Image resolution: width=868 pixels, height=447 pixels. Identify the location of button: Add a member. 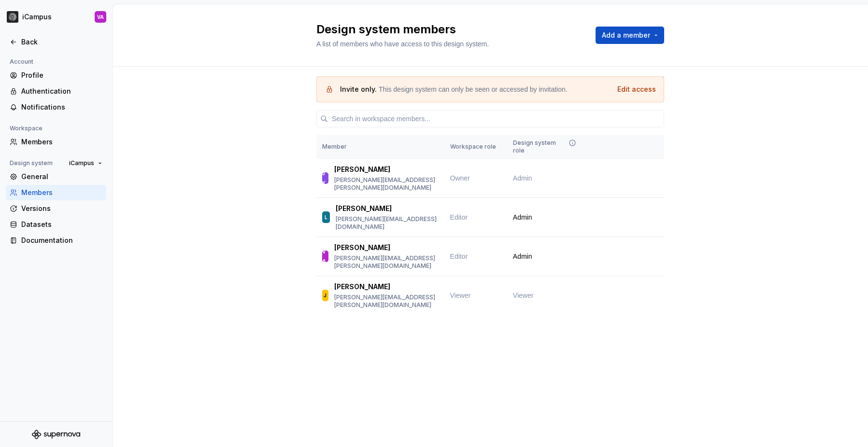
(630, 36).